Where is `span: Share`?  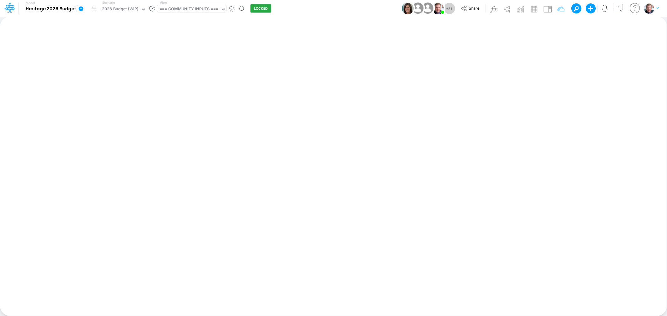
span: Share is located at coordinates (474, 8).